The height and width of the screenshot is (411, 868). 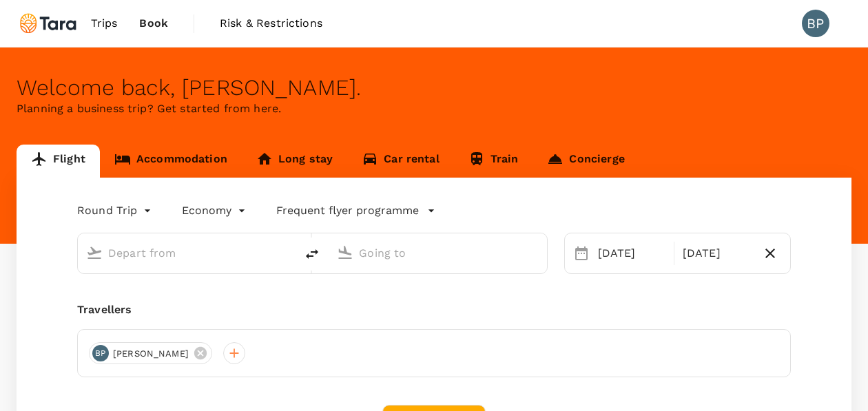 I want to click on a: Long stay, so click(x=294, y=161).